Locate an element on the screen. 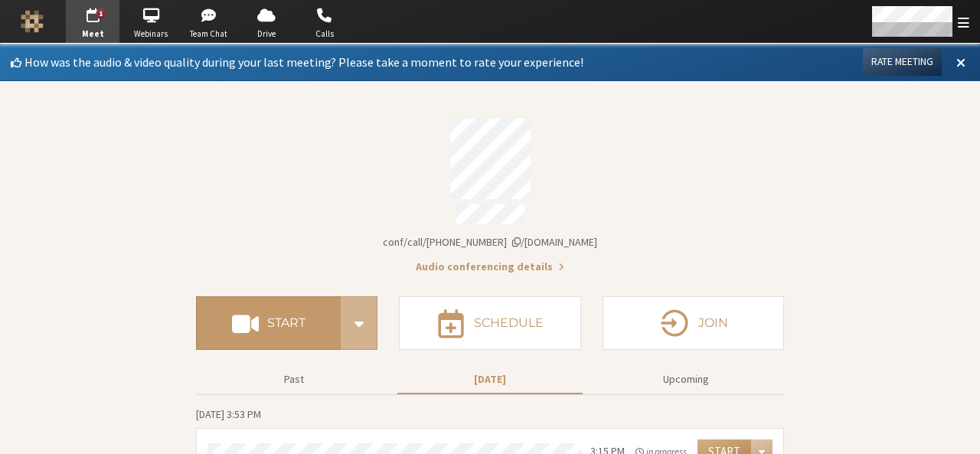 Image resolution: width=980 pixels, height=454 pixels. h4: Start is located at coordinates (286, 323).